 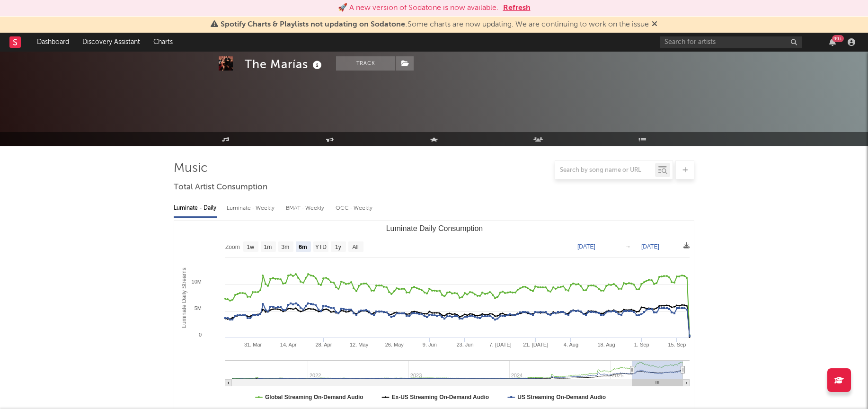 What do you see at coordinates (321, 247) in the screenshot?
I see `text: YTD` at bounding box center [321, 247].